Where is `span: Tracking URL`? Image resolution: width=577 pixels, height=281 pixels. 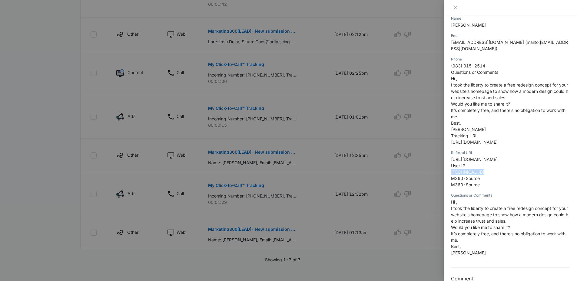 span: Tracking URL is located at coordinates (464, 136).